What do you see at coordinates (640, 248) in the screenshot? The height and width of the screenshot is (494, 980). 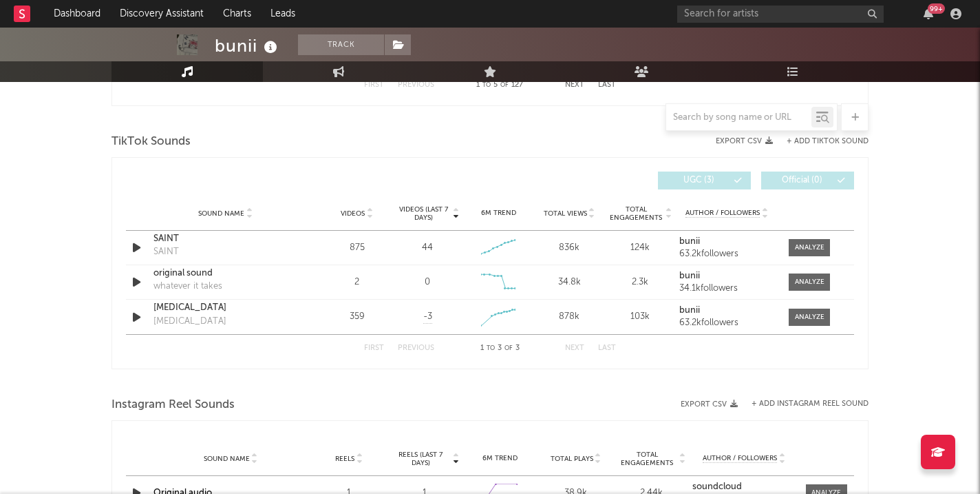 I see `div: 124k` at bounding box center [640, 248].